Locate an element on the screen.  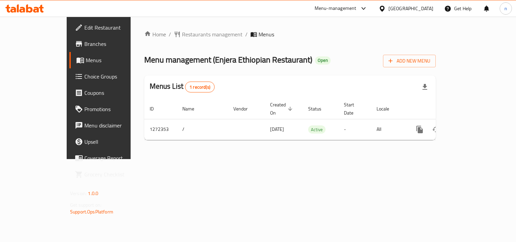
span: Start Date is located at coordinates (354, 109).